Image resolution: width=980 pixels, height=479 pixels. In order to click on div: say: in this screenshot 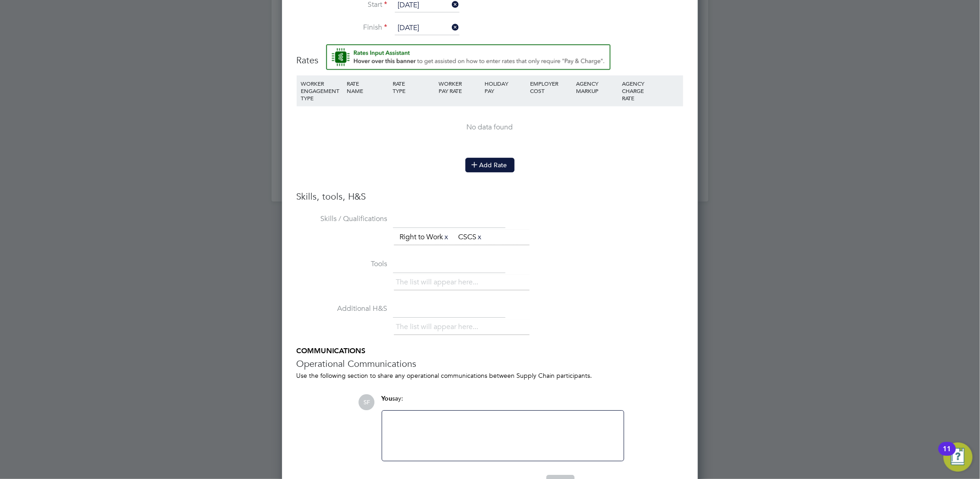, I will do `click(503, 402)`.